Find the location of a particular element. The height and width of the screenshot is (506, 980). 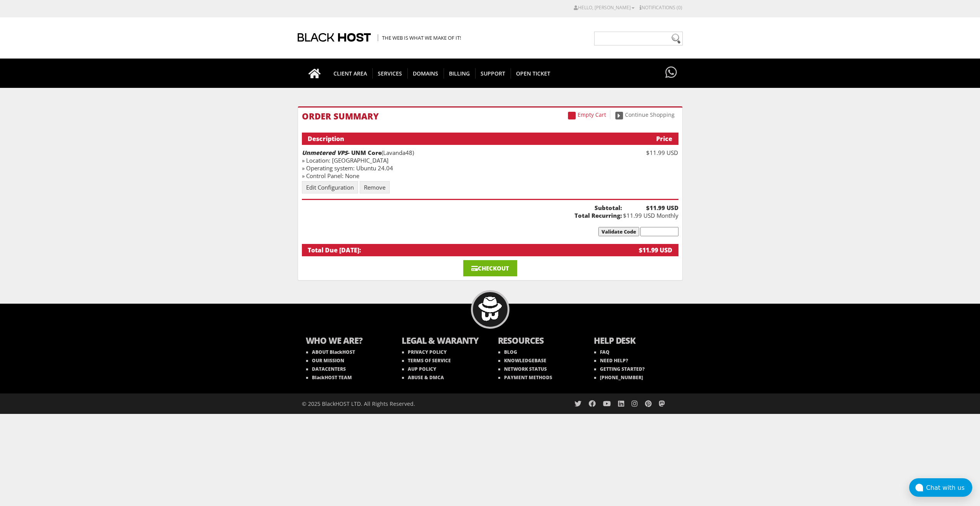

span: Domains is located at coordinates (426, 73).